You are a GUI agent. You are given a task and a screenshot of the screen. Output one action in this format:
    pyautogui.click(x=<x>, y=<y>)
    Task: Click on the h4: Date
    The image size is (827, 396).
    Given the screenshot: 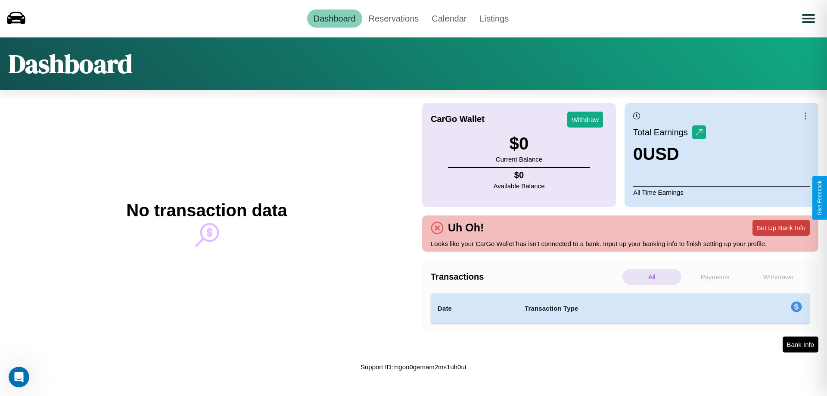 What is the action you would take?
    pyautogui.click(x=474, y=308)
    